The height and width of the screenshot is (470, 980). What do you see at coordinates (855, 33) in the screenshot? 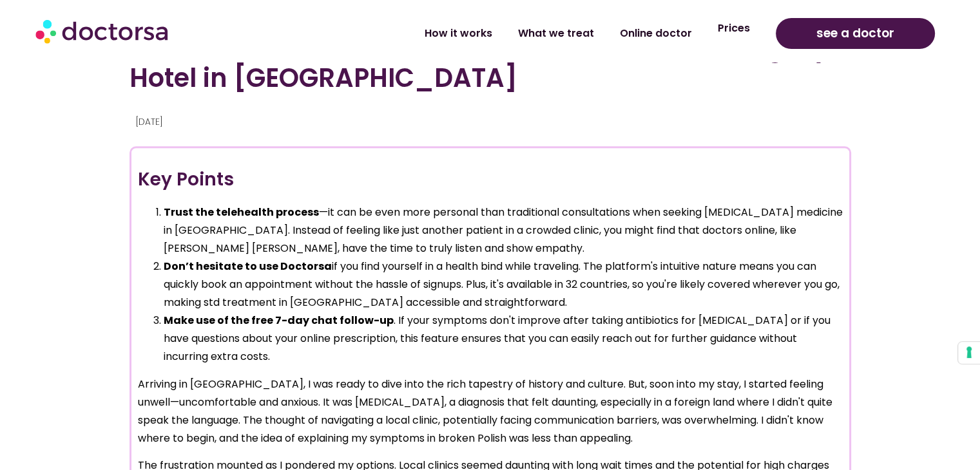
I see `span: see a doctor` at bounding box center [855, 33].